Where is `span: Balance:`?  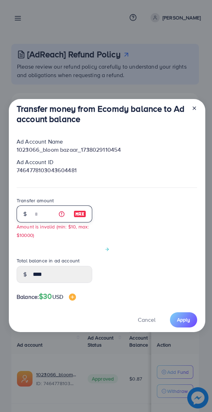
span: Balance: is located at coordinates (28, 297).